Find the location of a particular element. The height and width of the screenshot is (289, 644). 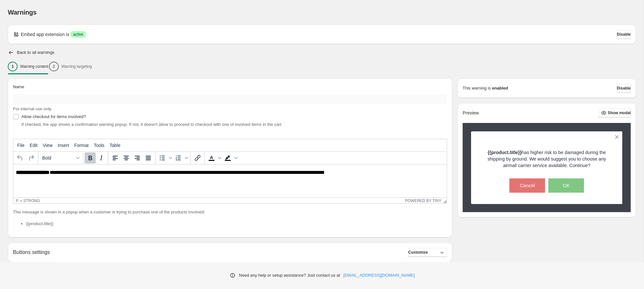

span: Tools is located at coordinates (99, 146).